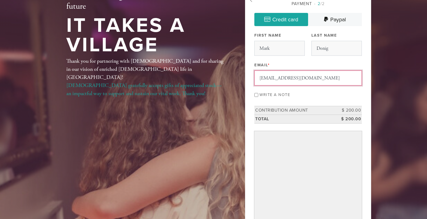 The height and width of the screenshot is (219, 427). Describe the element at coordinates (269, 65) in the screenshot. I see `span: This field is required.` at that location.